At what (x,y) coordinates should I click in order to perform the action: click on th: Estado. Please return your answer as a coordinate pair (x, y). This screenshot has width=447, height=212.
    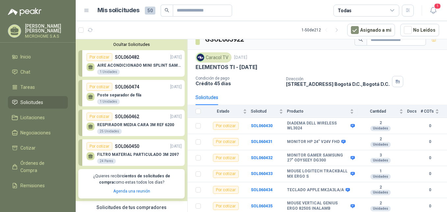
    Looking at the image, I should click on (228, 111).